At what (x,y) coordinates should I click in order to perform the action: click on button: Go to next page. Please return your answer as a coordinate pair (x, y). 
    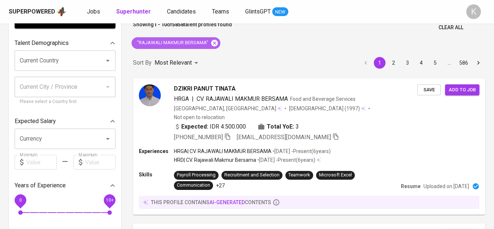
    Looking at the image, I should click on (479, 63).